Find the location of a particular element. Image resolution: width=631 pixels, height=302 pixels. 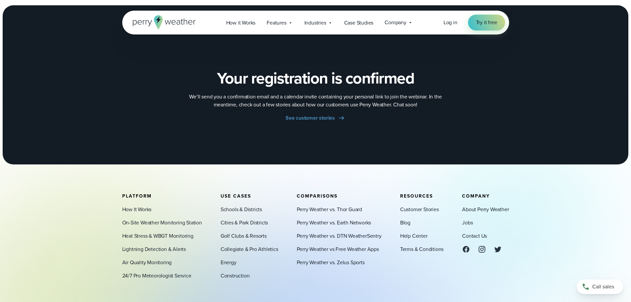

a: About Perry Weather is located at coordinates (485, 209).